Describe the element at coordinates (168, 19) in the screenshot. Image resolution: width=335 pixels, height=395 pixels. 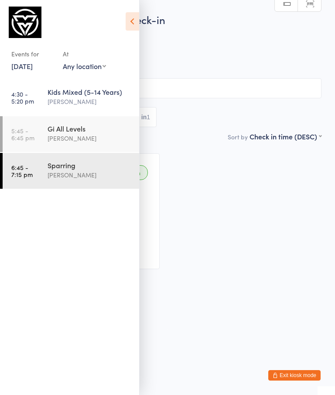
I see `h2: Kids Mixed (5-14 Yea… Check-in` at that location.